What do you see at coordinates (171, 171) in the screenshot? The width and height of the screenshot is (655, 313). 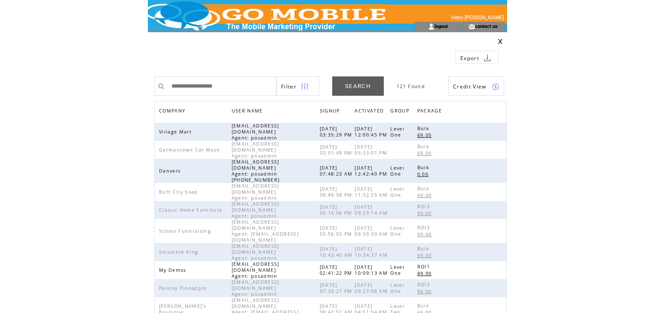 I see `span: Danvers` at bounding box center [171, 171].